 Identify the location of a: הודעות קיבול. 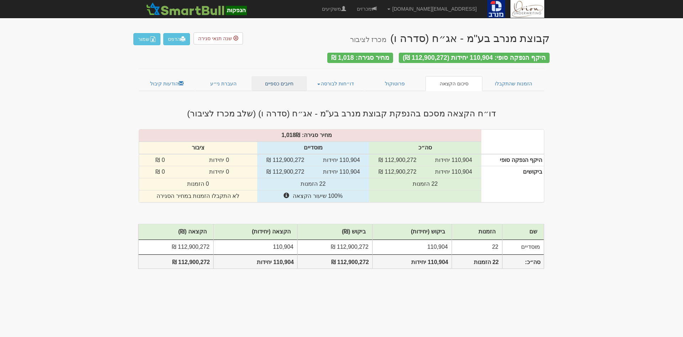
(167, 84).